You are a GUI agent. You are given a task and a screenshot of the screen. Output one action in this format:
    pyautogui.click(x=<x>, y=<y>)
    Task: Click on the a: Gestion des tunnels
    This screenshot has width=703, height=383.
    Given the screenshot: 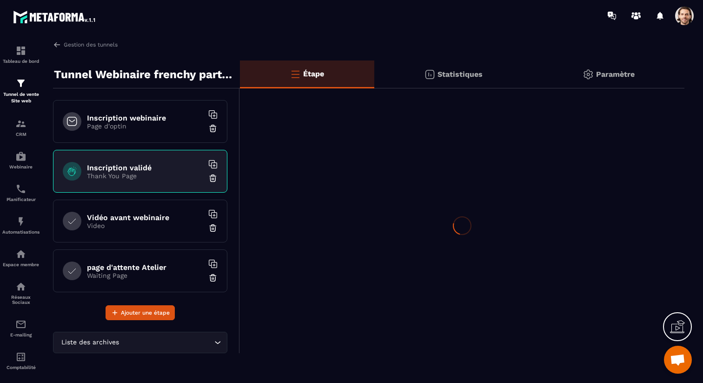 What is the action you would take?
    pyautogui.click(x=85, y=45)
    